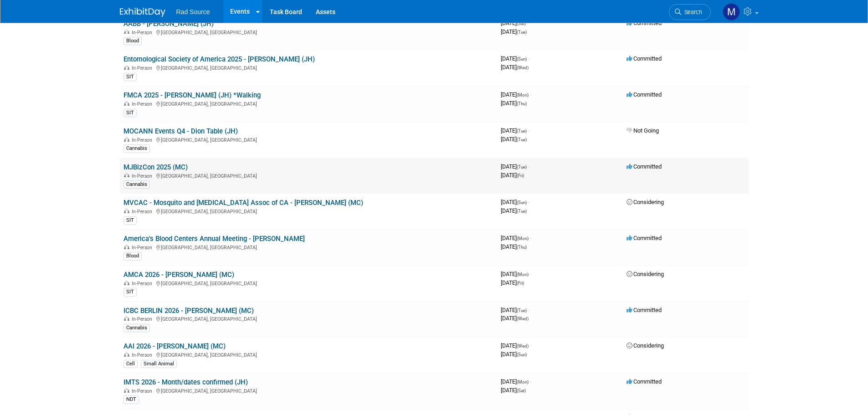  Describe the element at coordinates (690, 12) in the screenshot. I see `a: Search` at that location.